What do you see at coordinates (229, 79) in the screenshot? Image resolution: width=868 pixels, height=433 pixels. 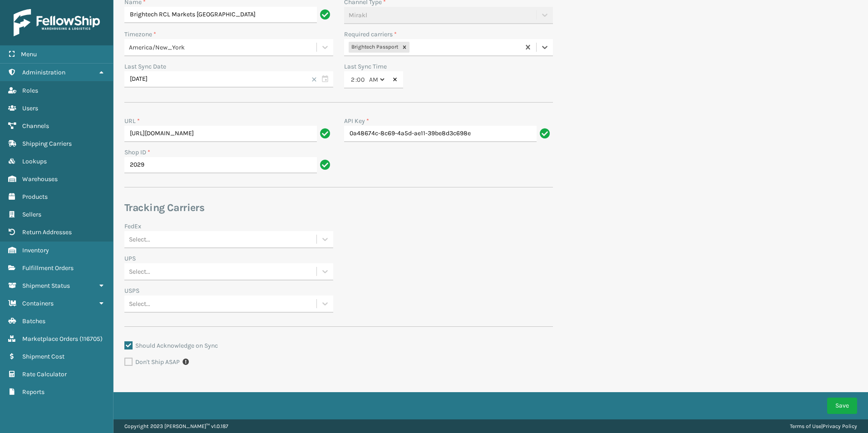 I see `input: MM/DD/YYYY` at bounding box center [229, 79].